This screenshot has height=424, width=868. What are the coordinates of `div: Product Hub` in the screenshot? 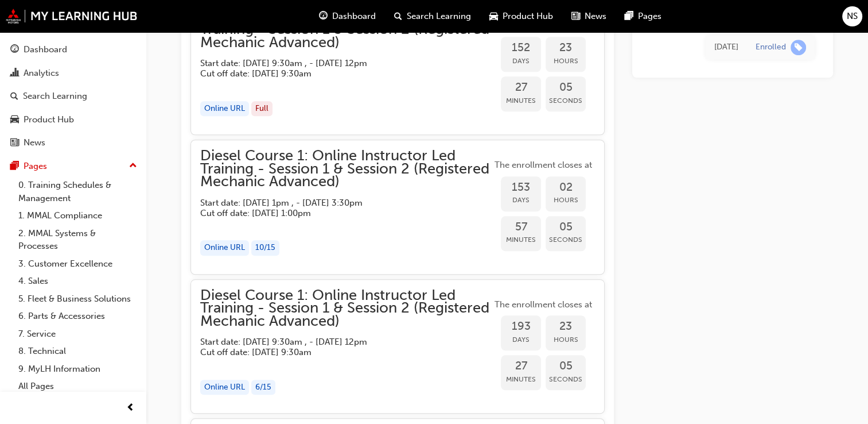 It's located at (49, 119).